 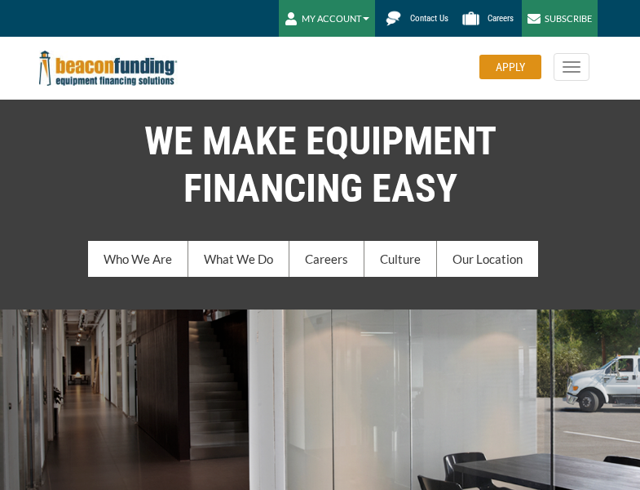 I want to click on a: Contact Us, so click(x=418, y=18).